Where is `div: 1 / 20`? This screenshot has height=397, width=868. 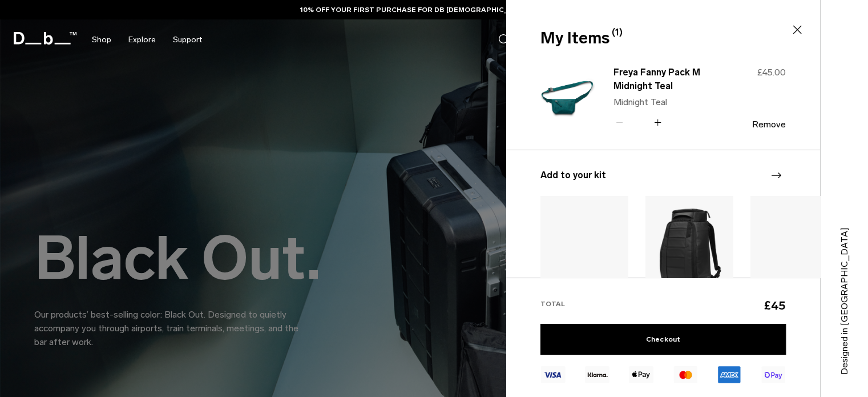 div: 1 / 20 is located at coordinates (585, 296).